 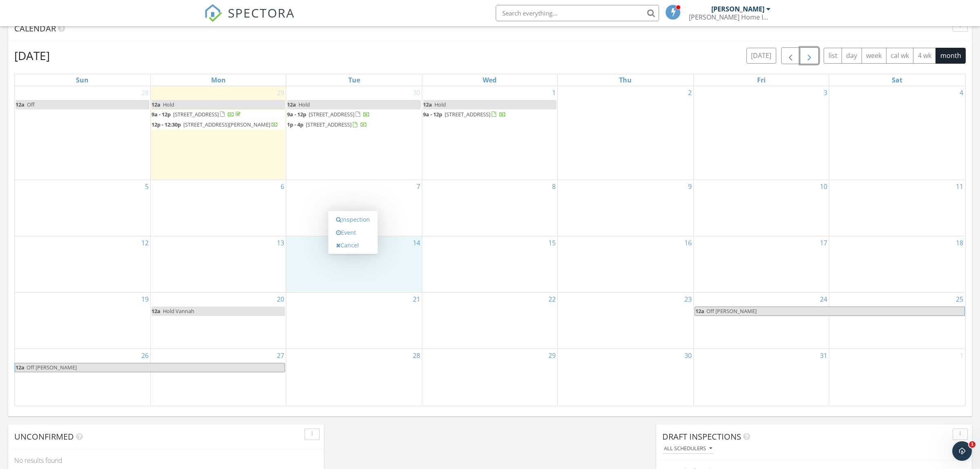 I want to click on button: All schedulers, so click(x=688, y=449).